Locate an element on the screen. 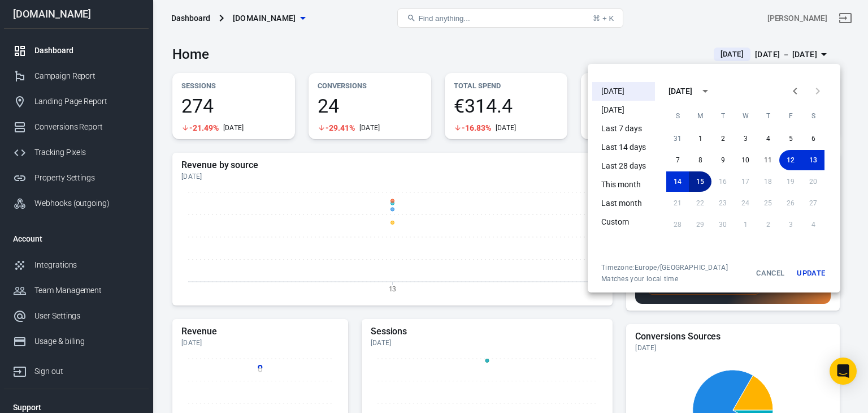 This screenshot has height=413, width=868. button: 11 is located at coordinates (768, 160).